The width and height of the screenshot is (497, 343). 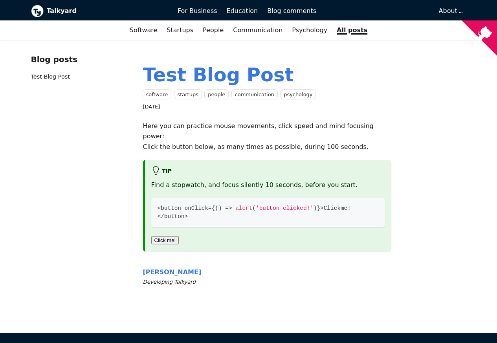 What do you see at coordinates (242, 11) in the screenshot?
I see `span: Education` at bounding box center [242, 11].